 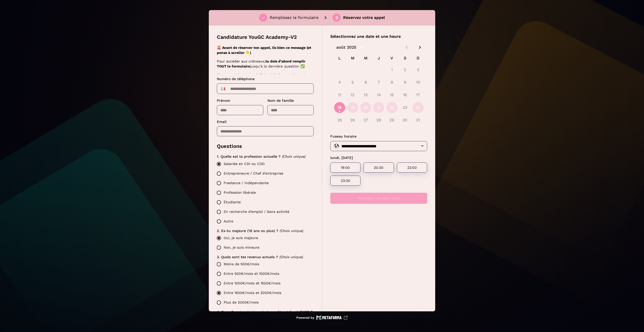 I want to click on button: Next month, so click(x=420, y=47).